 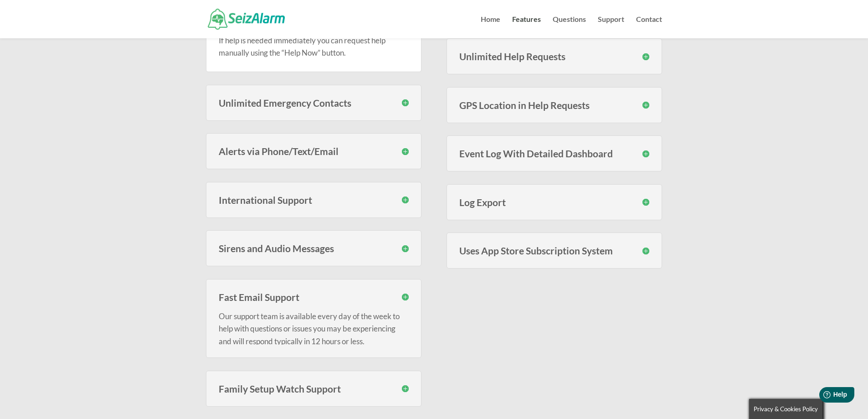 I want to click on p: If help is needed immediately you can request help manually using the “Help Now” button., so click(x=314, y=46).